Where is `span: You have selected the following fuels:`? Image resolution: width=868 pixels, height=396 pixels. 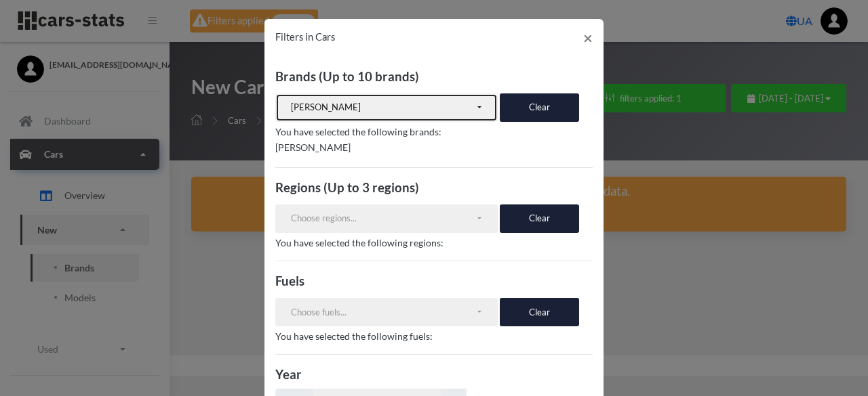 span: You have selected the following fuels: is located at coordinates (354, 336).